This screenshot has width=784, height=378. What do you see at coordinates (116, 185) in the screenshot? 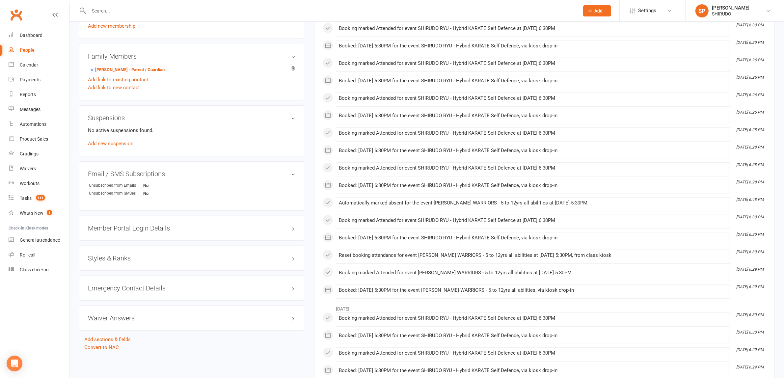
I see `div: Unsubscribed from Emails` at bounding box center [116, 185].